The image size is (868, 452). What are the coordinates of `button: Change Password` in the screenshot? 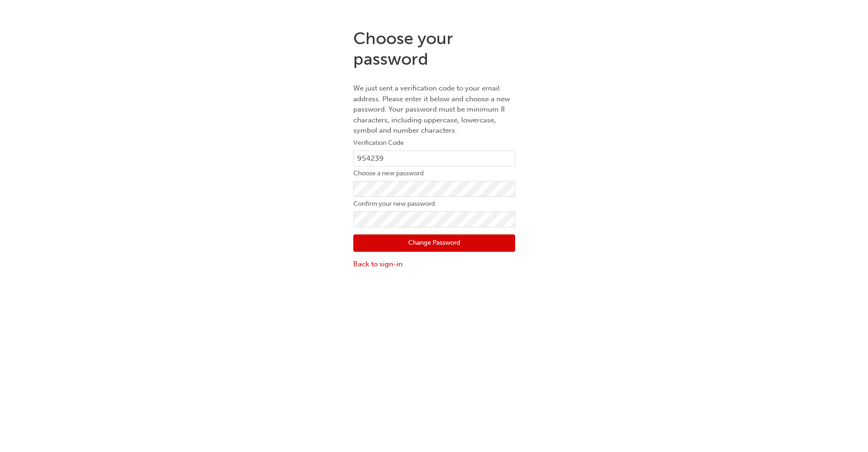 It's located at (434, 244).